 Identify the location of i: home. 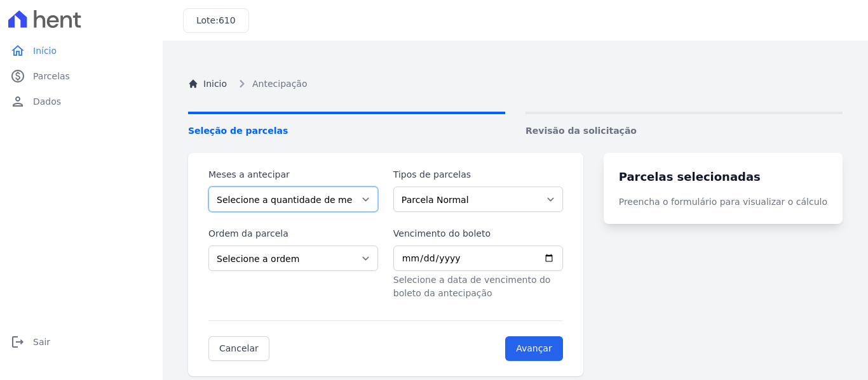
(18, 51).